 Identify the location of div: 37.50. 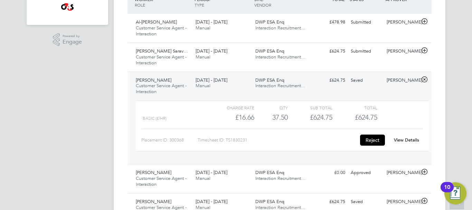
(271, 117).